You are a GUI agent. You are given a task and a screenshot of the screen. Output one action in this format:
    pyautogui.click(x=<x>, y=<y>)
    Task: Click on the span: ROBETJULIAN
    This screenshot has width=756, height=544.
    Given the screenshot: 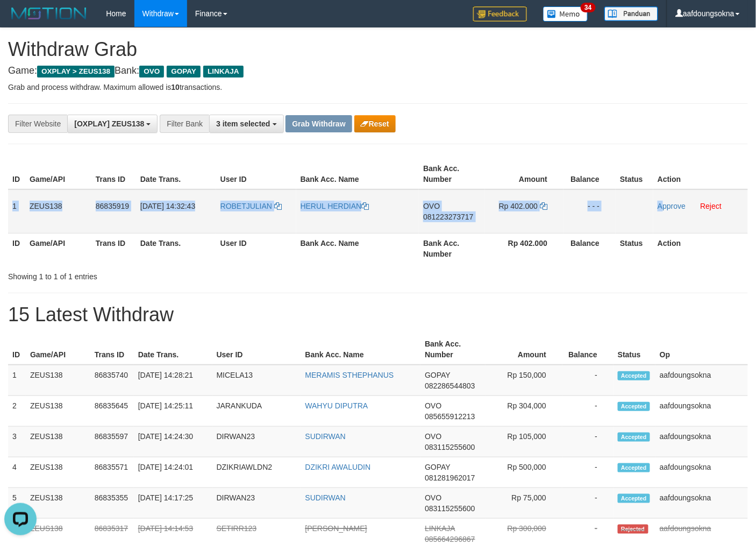 What is the action you would take?
    pyautogui.click(x=247, y=206)
    